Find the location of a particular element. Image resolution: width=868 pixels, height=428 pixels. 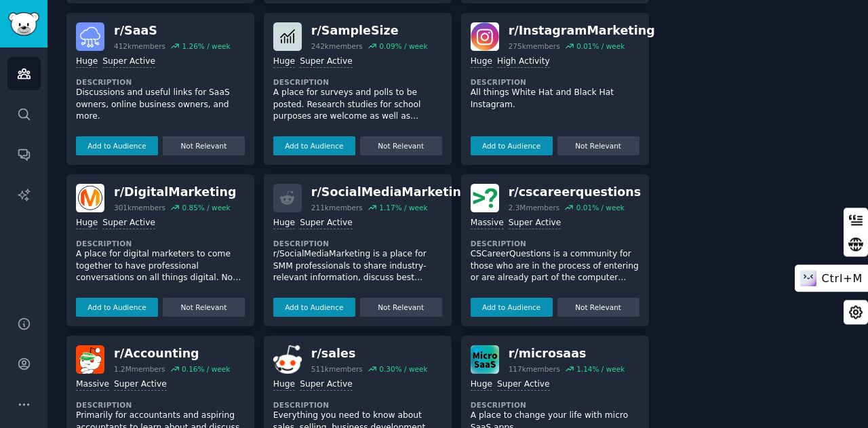

div: 0.30 % / week is located at coordinates (402, 369).